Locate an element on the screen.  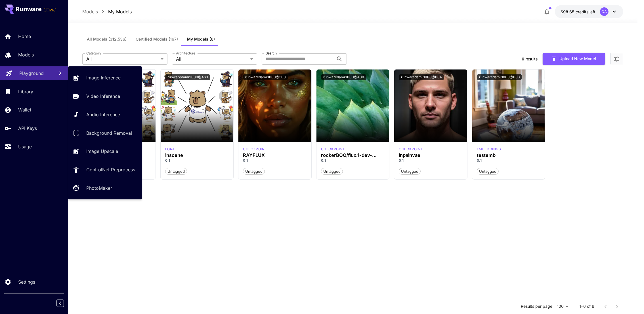
span: Add your payment card to enable full platform functionality. is located at coordinates (50, 9).